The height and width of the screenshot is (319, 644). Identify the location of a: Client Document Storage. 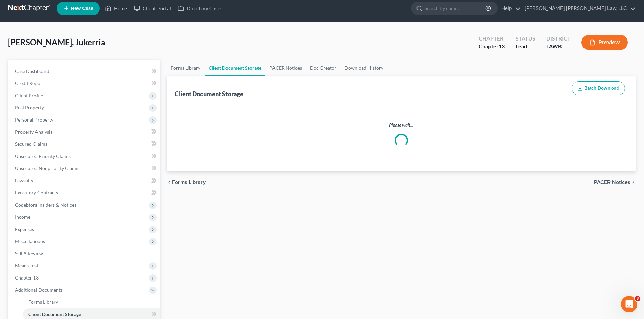
(235, 68).